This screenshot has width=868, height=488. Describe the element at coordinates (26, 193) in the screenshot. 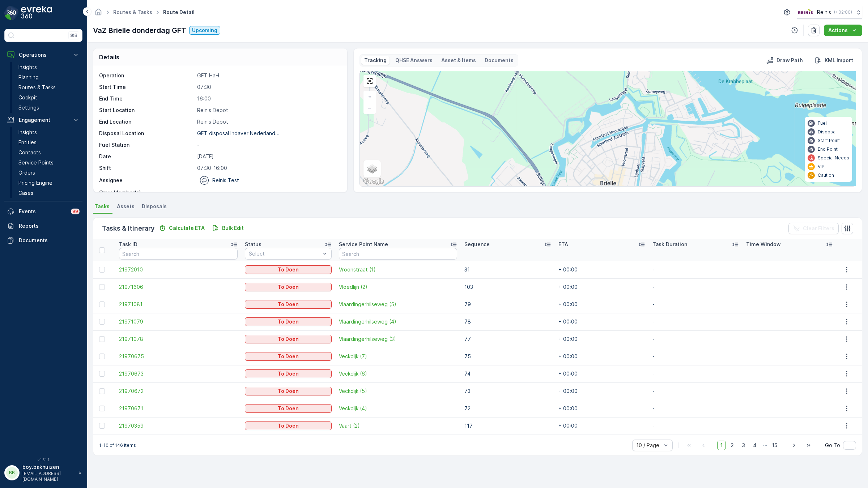

I see `p: Cases` at that location.